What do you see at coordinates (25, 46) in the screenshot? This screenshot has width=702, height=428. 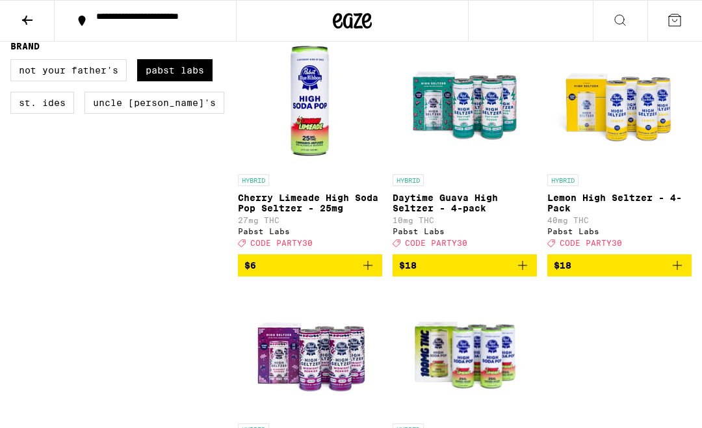 I see `legend: Brand` at bounding box center [25, 46].